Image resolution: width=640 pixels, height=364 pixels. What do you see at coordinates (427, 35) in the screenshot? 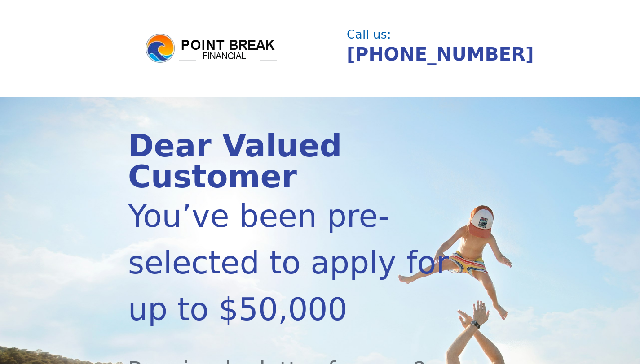
I see `div: Call us:` at bounding box center [427, 35].